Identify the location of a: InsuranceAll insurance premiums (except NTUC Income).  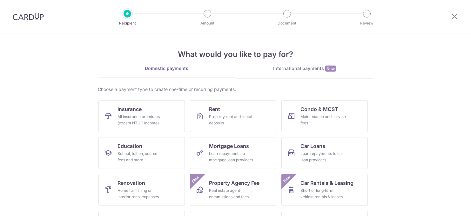
(142, 116).